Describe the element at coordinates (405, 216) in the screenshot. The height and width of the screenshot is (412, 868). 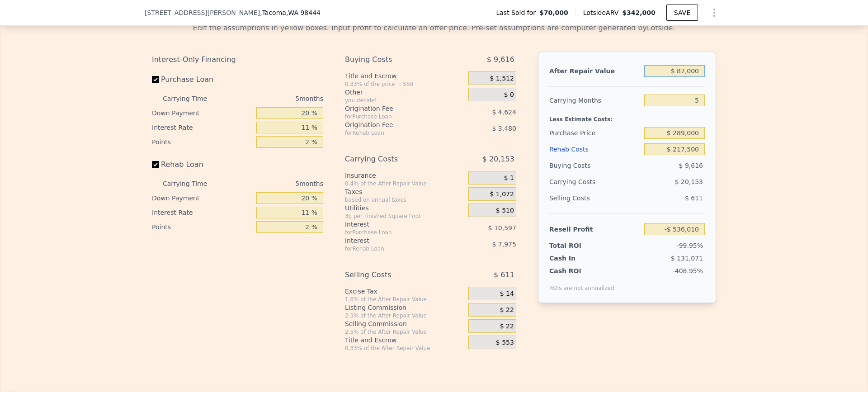
I see `div: 3¢ per Finished Square Foot` at that location.